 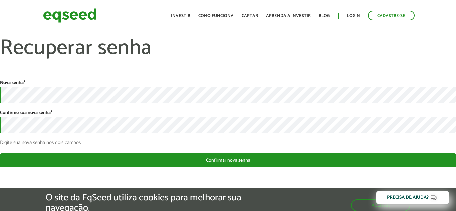 I want to click on a: Login, so click(x=353, y=16).